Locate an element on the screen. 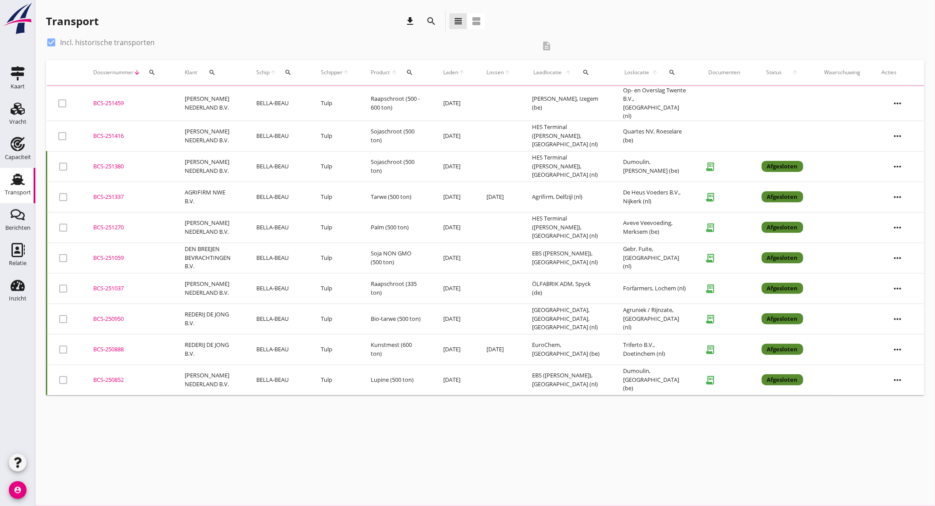 This screenshot has width=935, height=506. div: BCS-250888 is located at coordinates (128, 350).